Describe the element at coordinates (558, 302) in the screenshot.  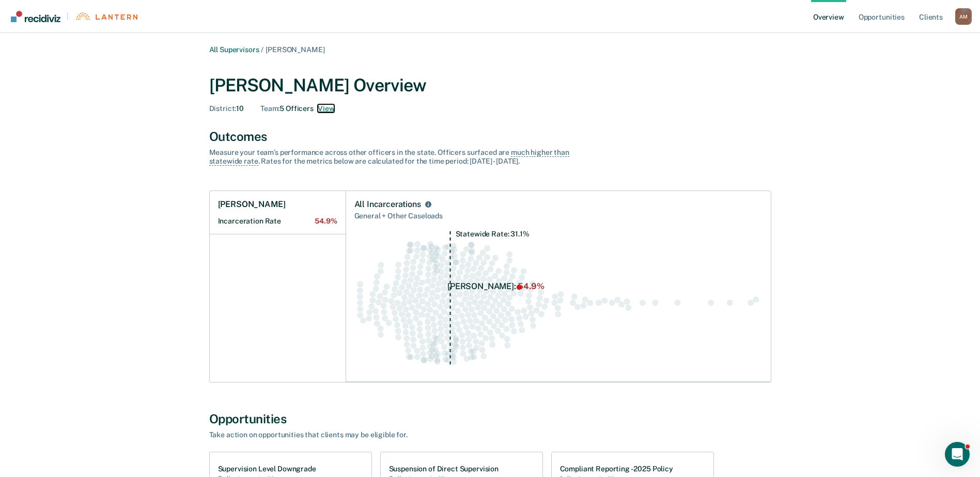
I see `div: Swarm plot of all incarceration rates in the state for NOT_SEX_OFFENSE caseloads, highlighting va...` at that location.